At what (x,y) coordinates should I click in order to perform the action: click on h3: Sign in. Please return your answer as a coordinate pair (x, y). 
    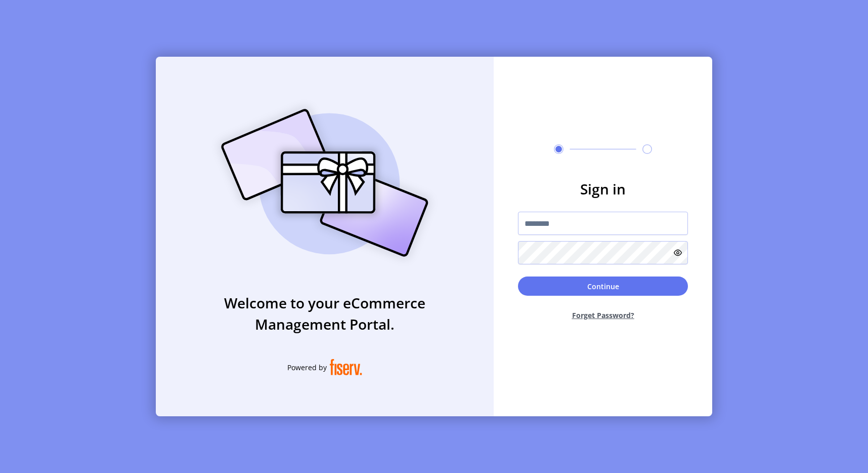
    Looking at the image, I should click on (603, 189).